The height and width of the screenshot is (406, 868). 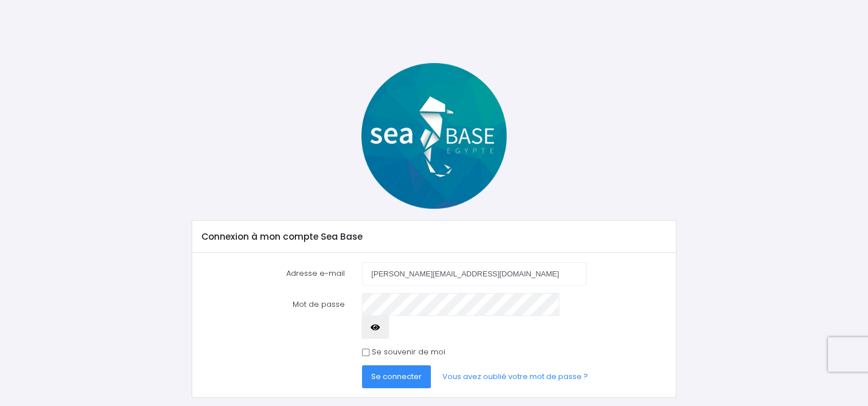 I want to click on span: Se connecter, so click(x=397, y=377).